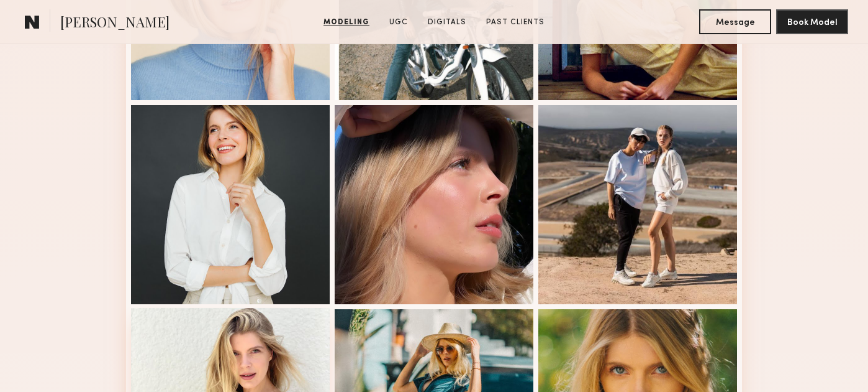 The width and height of the screenshot is (868, 392). I want to click on a: Modeling, so click(347, 22).